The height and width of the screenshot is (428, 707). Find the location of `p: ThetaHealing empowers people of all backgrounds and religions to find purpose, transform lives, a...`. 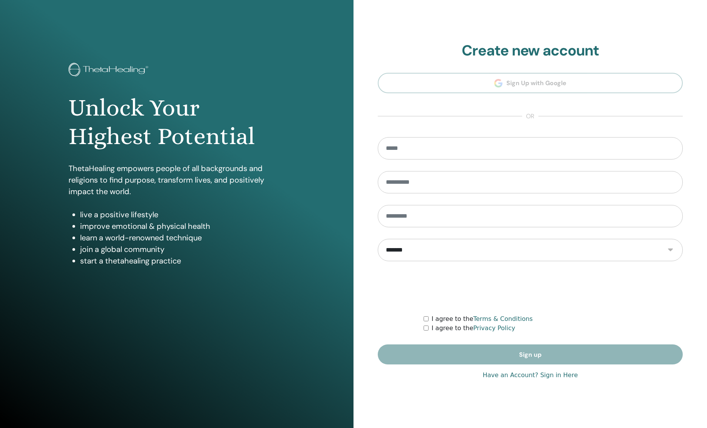

p: ThetaHealing empowers people of all backgrounds and religions to find purpose, transform lives, a... is located at coordinates (177, 180).